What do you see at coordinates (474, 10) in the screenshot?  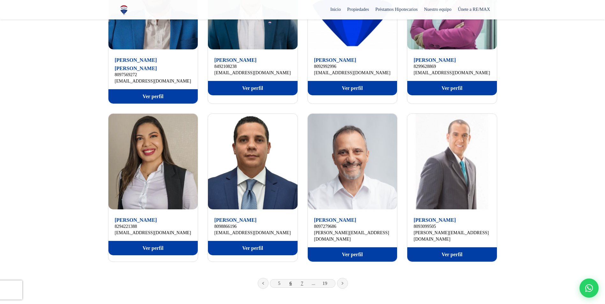 I see `span: Únete a RE/MAX` at bounding box center [474, 10].